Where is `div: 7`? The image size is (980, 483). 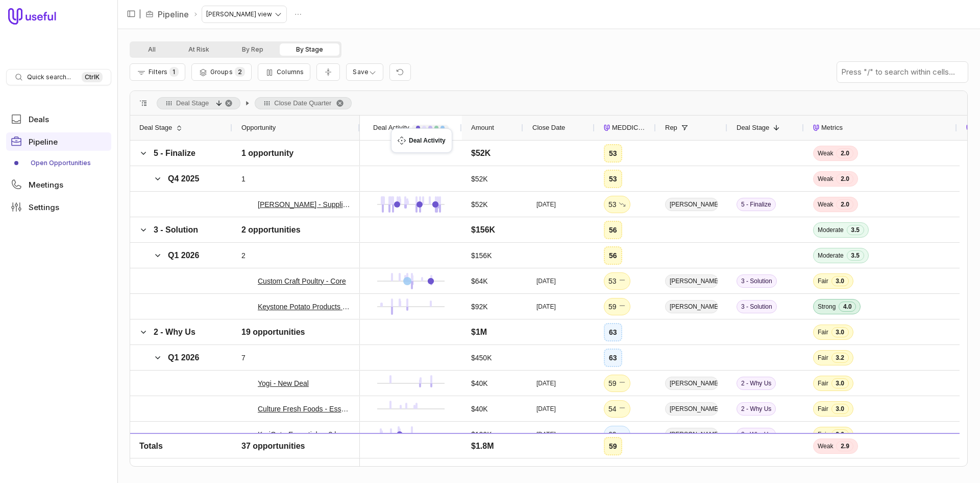 div: 7 is located at coordinates (243, 358).